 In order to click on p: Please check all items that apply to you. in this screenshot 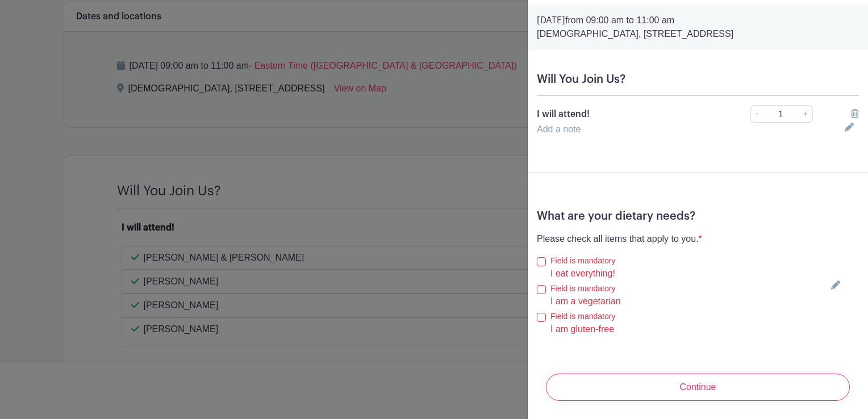, I will do `click(619, 239)`.